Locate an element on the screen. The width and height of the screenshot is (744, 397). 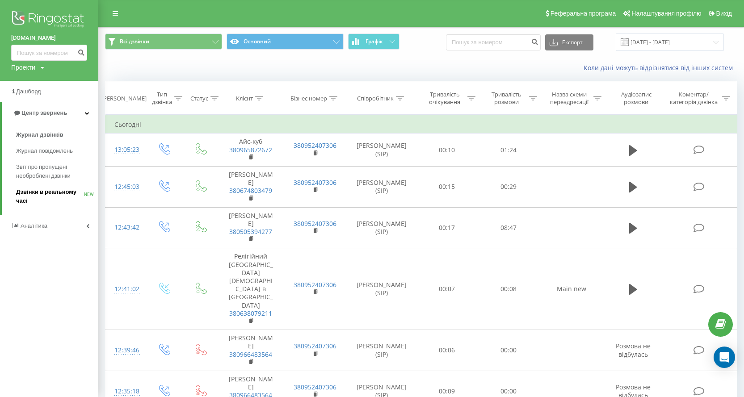
div: Клієнт is located at coordinates (244, 98).